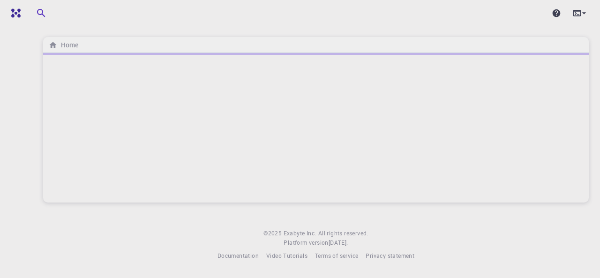  What do you see at coordinates (300, 234) in the screenshot?
I see `a: Exabyte Inc.` at bounding box center [300, 234].